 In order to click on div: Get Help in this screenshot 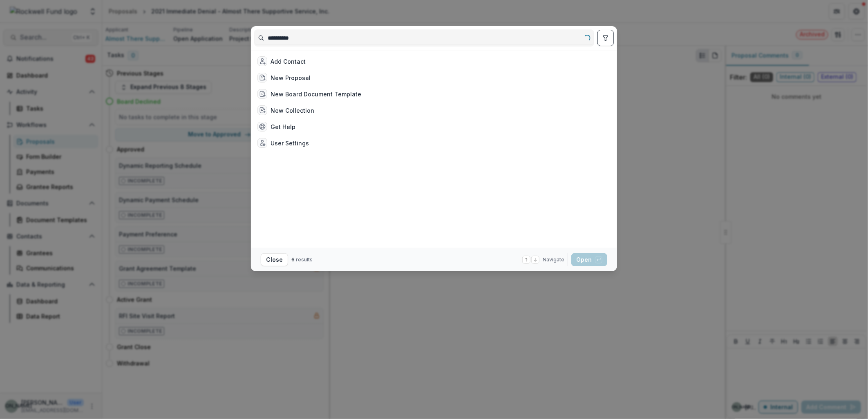, I will do `click(283, 126)`.